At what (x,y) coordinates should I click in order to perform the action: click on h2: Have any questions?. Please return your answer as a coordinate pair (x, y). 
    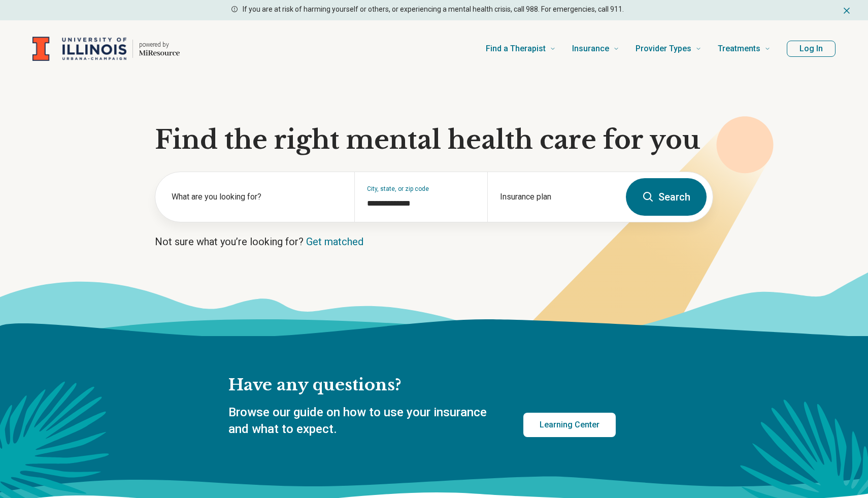
    Looking at the image, I should click on (422, 385).